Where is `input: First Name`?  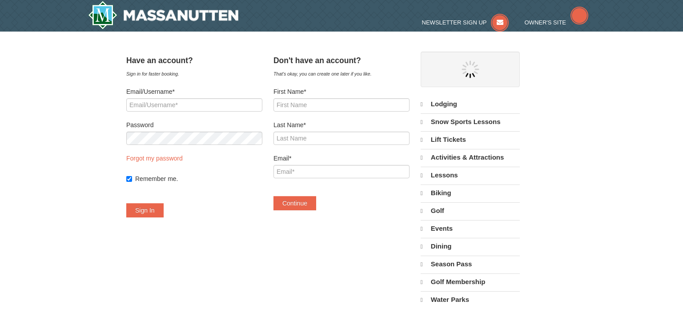 input: First Name is located at coordinates (341, 105).